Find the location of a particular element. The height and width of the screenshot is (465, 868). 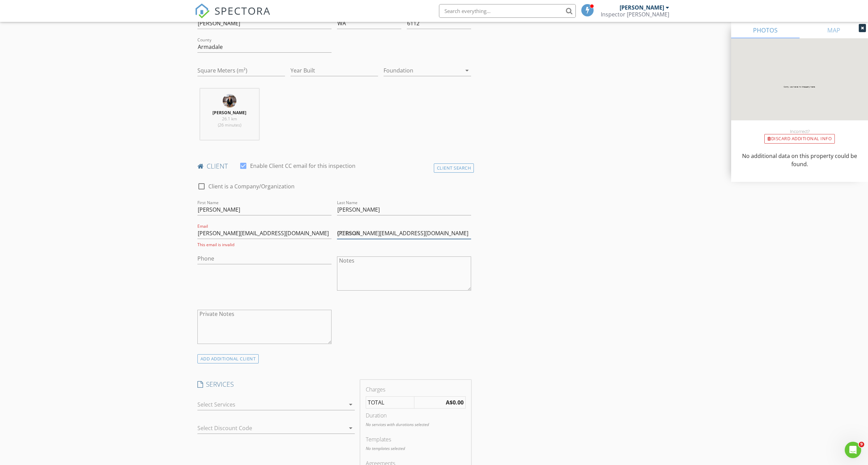

span: 9 is located at coordinates (861, 445).